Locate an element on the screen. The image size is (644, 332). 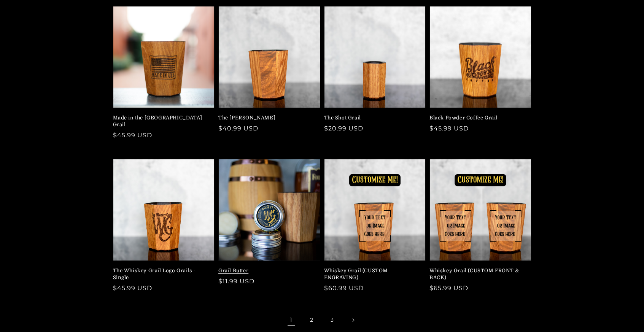
a: Next page is located at coordinates (353, 320).